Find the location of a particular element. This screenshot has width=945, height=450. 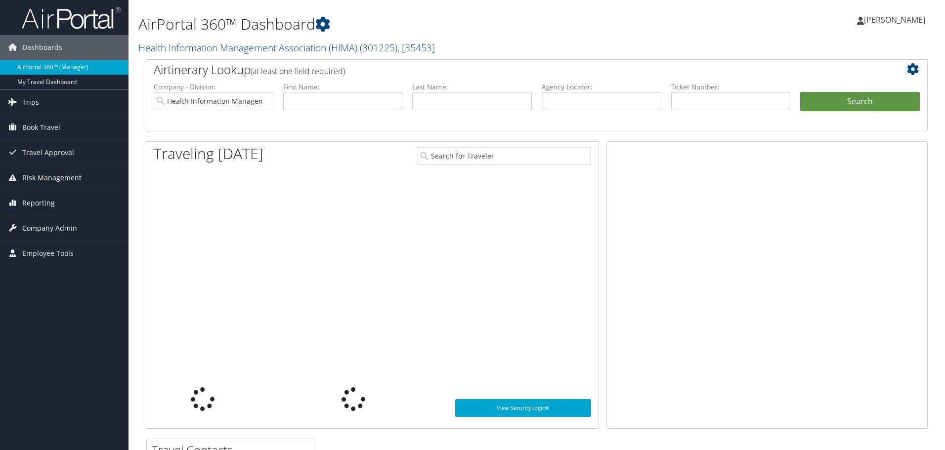

span: , [ 35453 ] is located at coordinates (416, 47).